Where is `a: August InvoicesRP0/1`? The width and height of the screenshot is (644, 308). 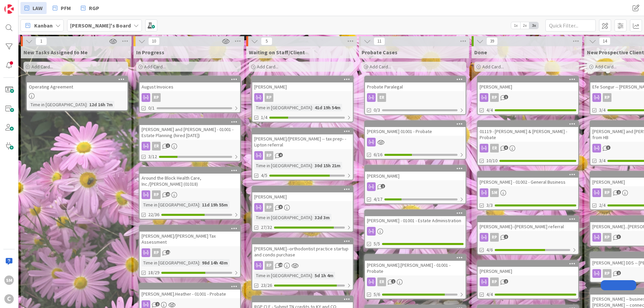 a: August InvoicesRP0/1 is located at coordinates (190, 94).